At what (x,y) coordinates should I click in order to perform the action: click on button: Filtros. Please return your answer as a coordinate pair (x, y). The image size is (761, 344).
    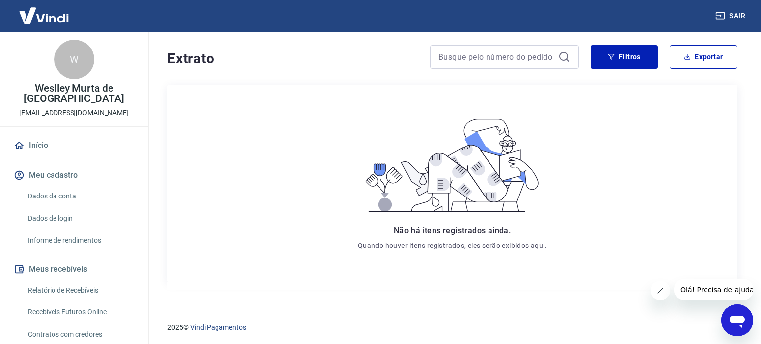
    Looking at the image, I should click on (624, 57).